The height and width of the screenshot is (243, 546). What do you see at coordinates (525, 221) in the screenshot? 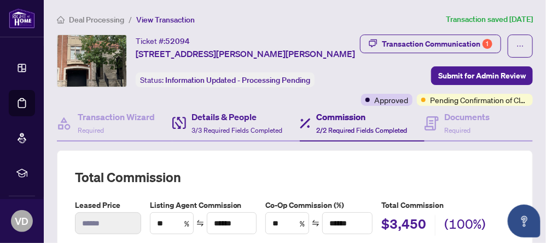
I see `button: Open asap` at bounding box center [525, 221].